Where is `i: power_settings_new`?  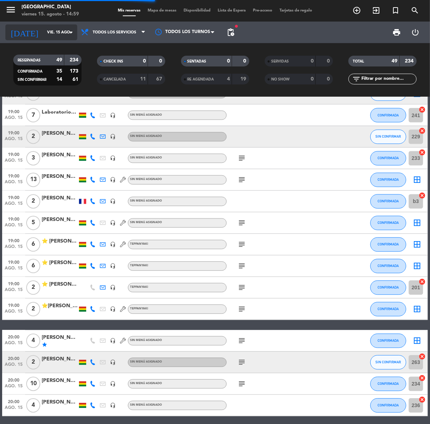
i: power_settings_new is located at coordinates (416, 32).